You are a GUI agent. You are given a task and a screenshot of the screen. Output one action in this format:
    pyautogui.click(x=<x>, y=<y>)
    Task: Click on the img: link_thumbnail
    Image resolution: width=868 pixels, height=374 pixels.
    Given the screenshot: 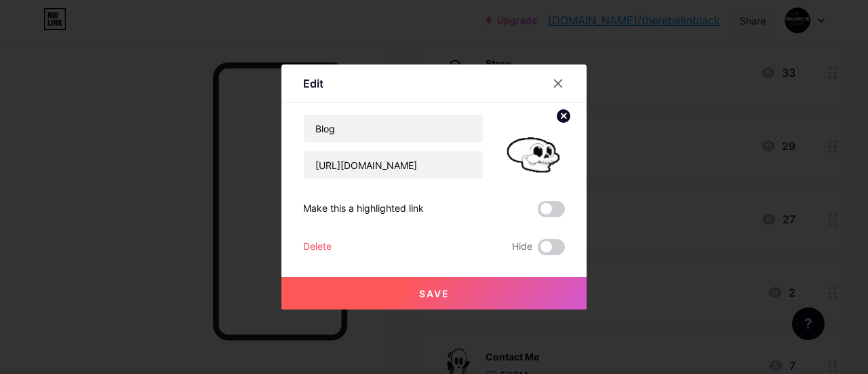 What is the action you would take?
    pyautogui.click(x=532, y=146)
    